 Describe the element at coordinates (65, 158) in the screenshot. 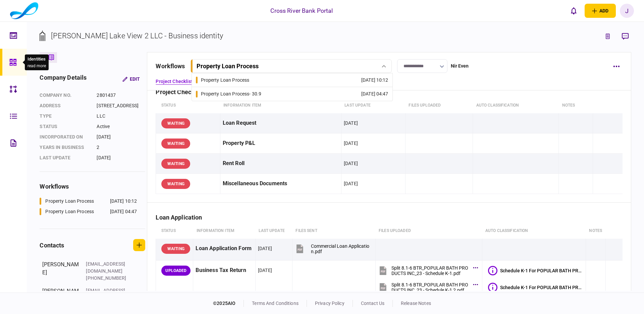

I see `div: last update` at that location.